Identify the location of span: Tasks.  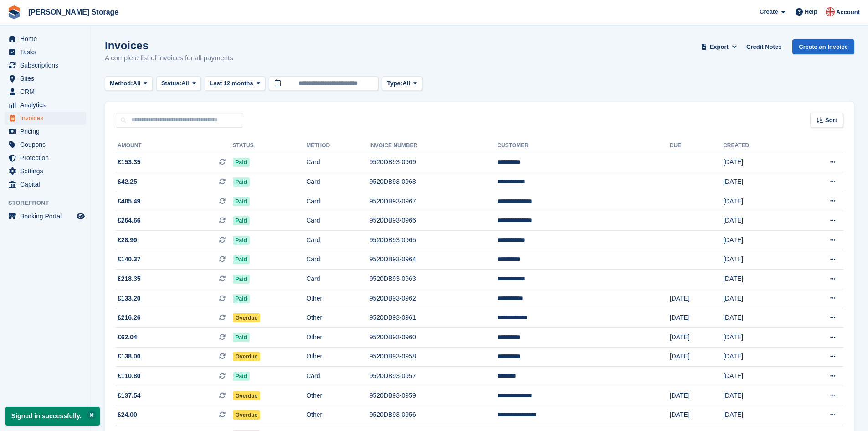
(48, 52).